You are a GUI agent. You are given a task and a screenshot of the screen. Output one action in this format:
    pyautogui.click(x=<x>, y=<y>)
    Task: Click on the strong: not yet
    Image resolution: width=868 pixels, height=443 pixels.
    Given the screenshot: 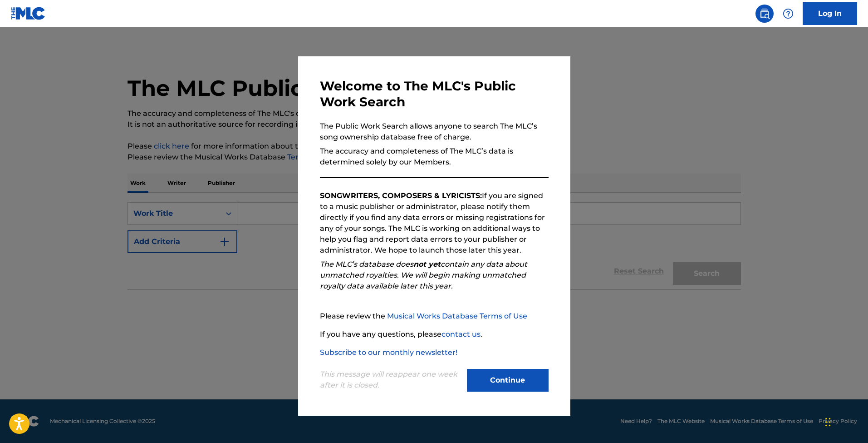 What is the action you would take?
    pyautogui.click(x=427, y=264)
    